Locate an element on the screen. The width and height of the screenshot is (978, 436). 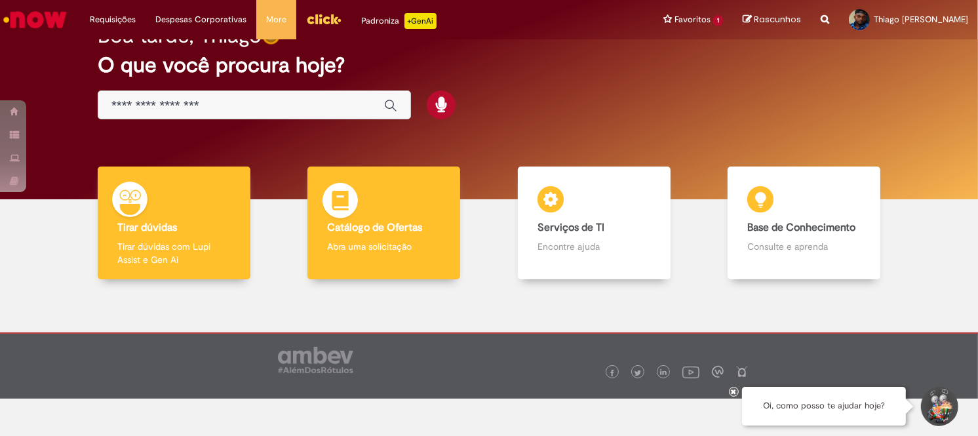
a: Tirar dúvidas Tirar dúvidas com Lupi Assist e Gen Ai is located at coordinates (174, 223).